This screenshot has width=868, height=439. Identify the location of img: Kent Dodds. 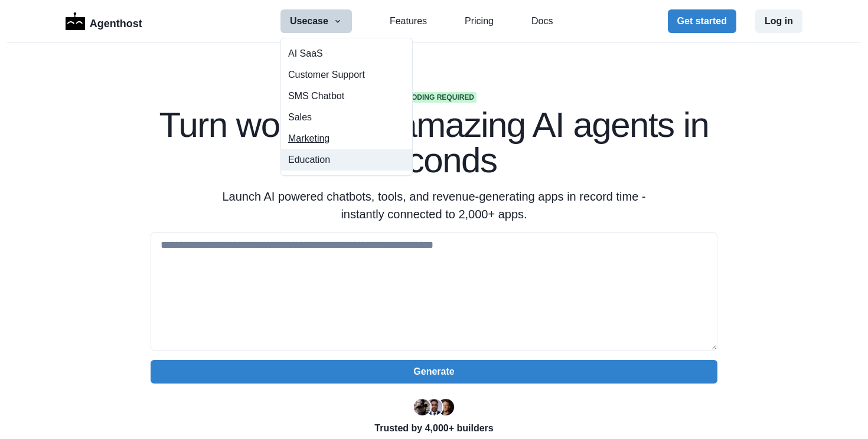
(446, 408).